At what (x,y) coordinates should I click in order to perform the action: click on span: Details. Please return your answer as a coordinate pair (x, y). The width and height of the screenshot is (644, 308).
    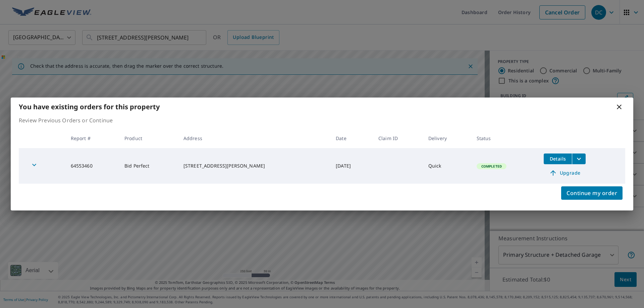
    Looking at the image, I should click on (558, 159).